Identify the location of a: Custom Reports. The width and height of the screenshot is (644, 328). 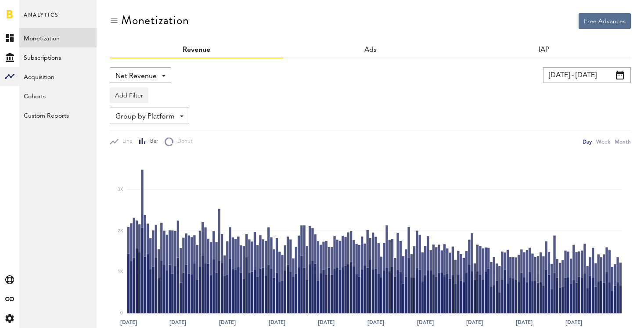
(58, 115).